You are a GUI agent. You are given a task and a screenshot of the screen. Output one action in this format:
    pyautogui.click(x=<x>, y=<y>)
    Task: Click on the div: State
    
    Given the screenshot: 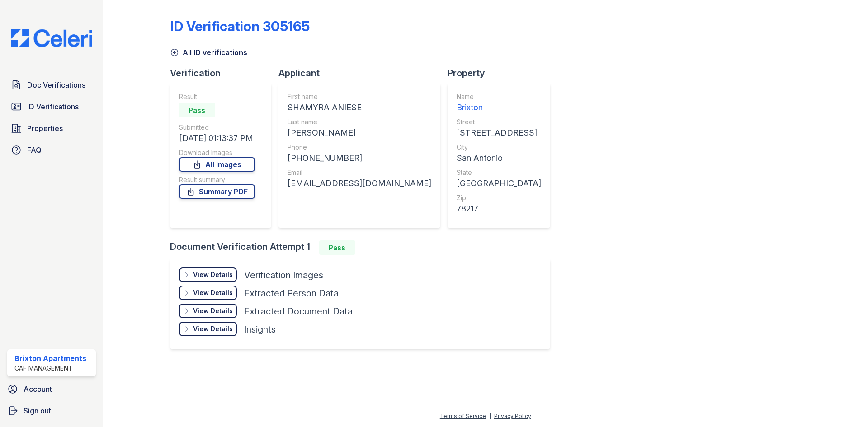 What is the action you would take?
    pyautogui.click(x=499, y=172)
    